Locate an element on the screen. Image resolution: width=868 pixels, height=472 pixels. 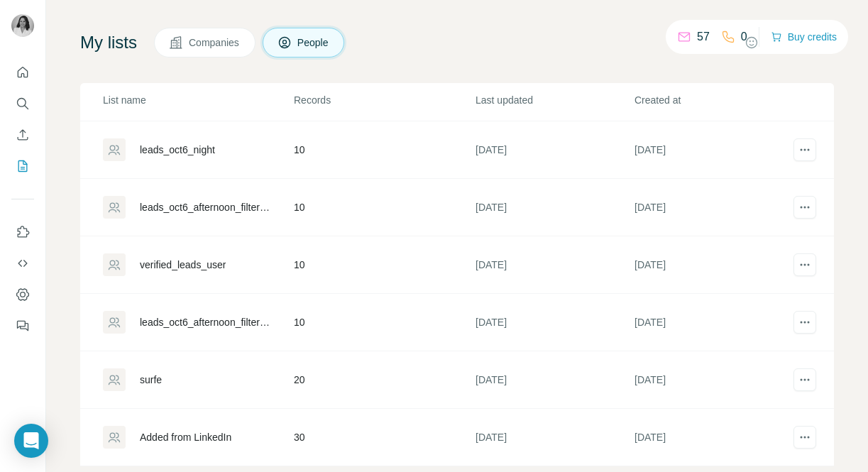
button: My lists is located at coordinates (23, 166).